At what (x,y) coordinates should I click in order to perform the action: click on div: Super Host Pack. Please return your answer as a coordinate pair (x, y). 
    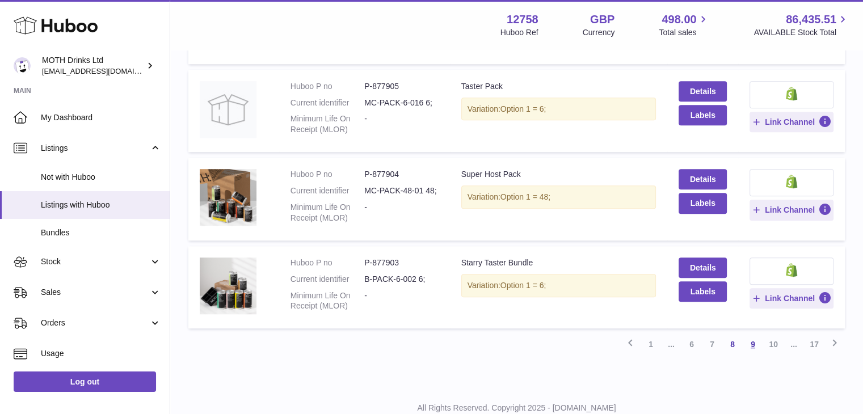
    Looking at the image, I should click on (559, 174).